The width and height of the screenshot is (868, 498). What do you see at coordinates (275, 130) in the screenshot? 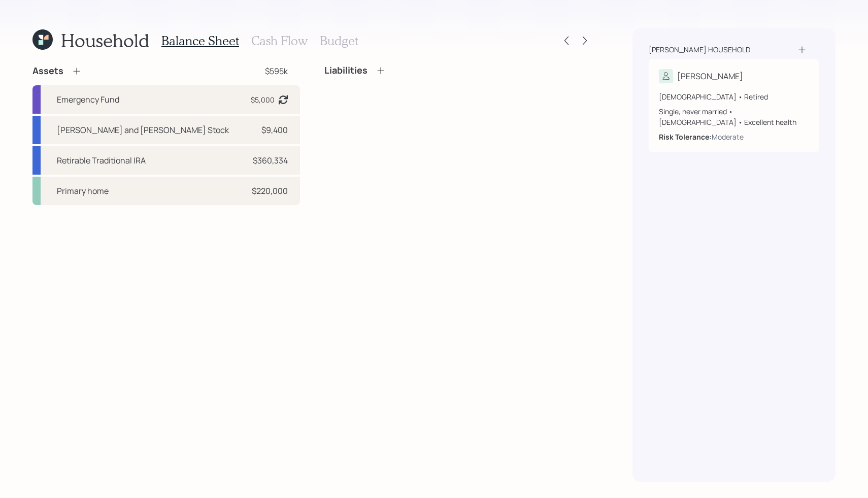
I see `div: $9,400` at bounding box center [275, 130].